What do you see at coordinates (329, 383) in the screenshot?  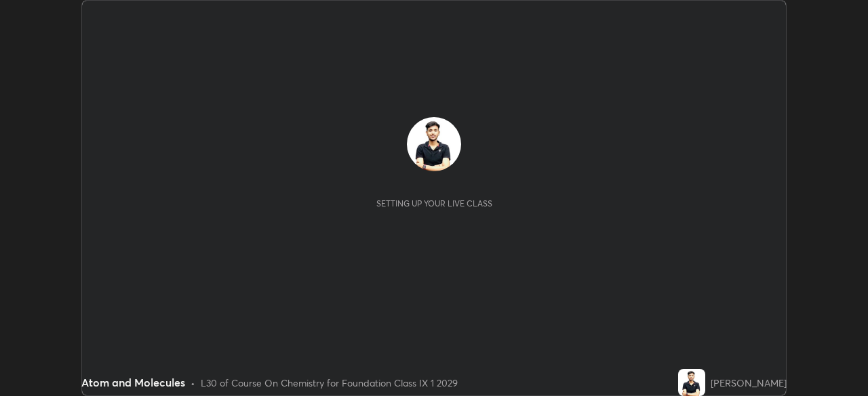 I see `div: L30 of Course On Chemistry for Foundation Class IX 1 2029` at bounding box center [329, 383].